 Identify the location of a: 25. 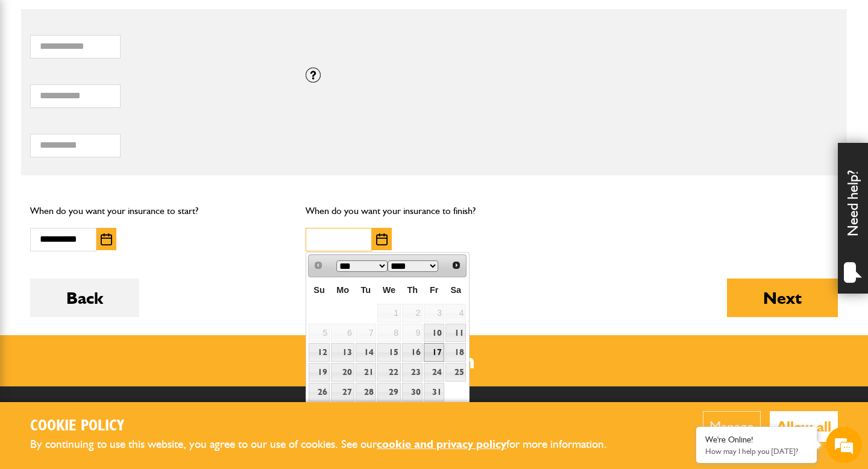
(456, 372).